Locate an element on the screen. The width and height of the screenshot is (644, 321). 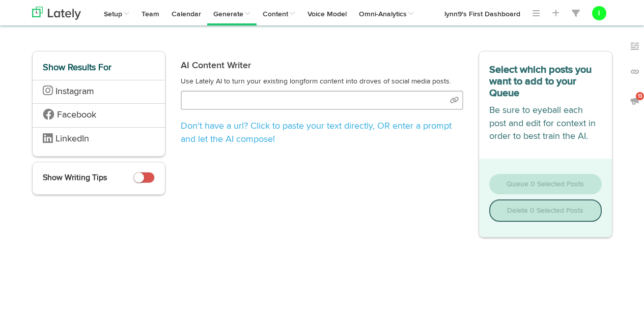
button: l is located at coordinates (599, 13).